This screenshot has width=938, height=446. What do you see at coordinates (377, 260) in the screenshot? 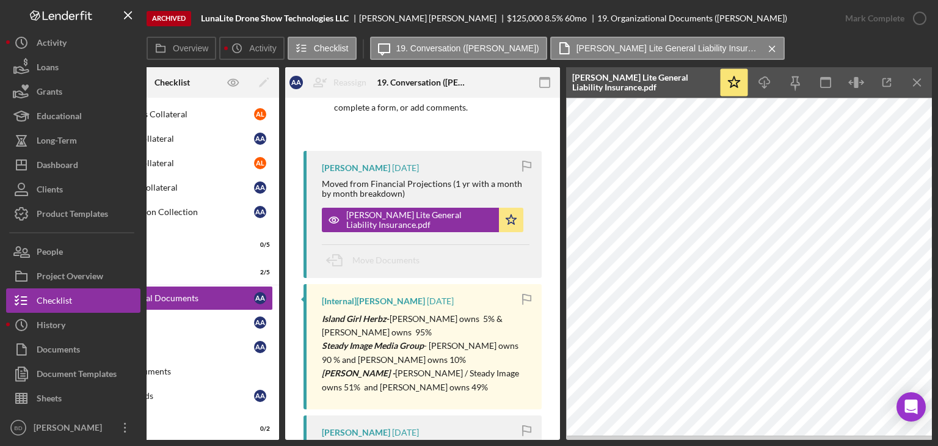
I see `button: Move Documents` at bounding box center [377, 260].